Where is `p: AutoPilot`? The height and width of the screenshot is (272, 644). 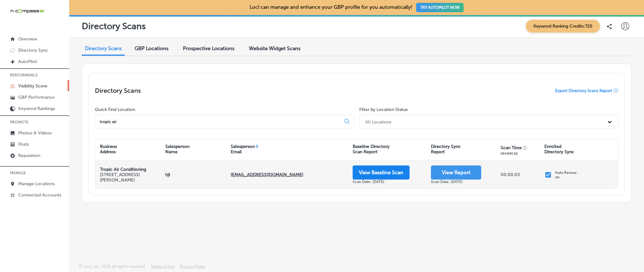
p: AutoPilot is located at coordinates (28, 61).